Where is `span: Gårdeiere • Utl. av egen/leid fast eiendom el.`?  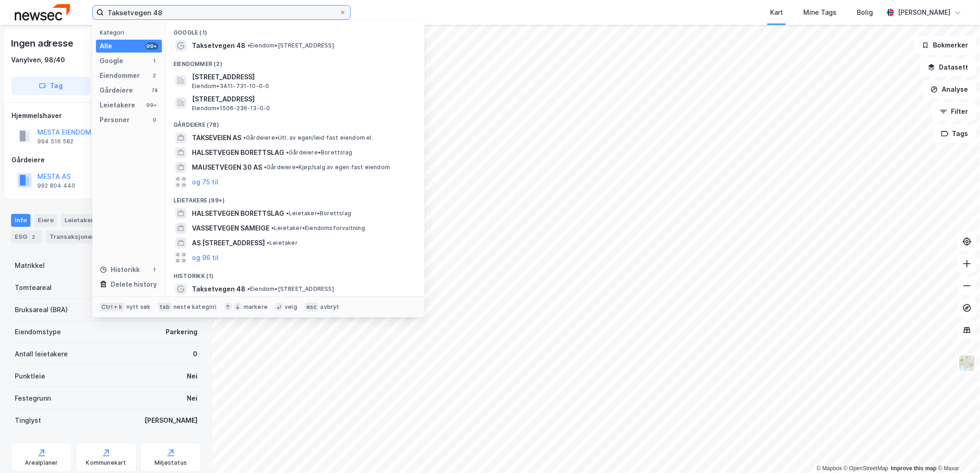 span: Gårdeiere • Utl. av egen/leid fast eiendom el. is located at coordinates (308, 138).